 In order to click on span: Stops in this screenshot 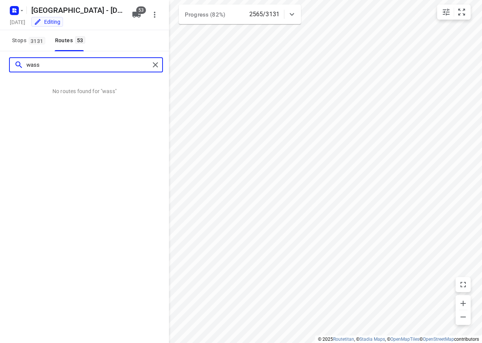, I will do `click(30, 40)`.